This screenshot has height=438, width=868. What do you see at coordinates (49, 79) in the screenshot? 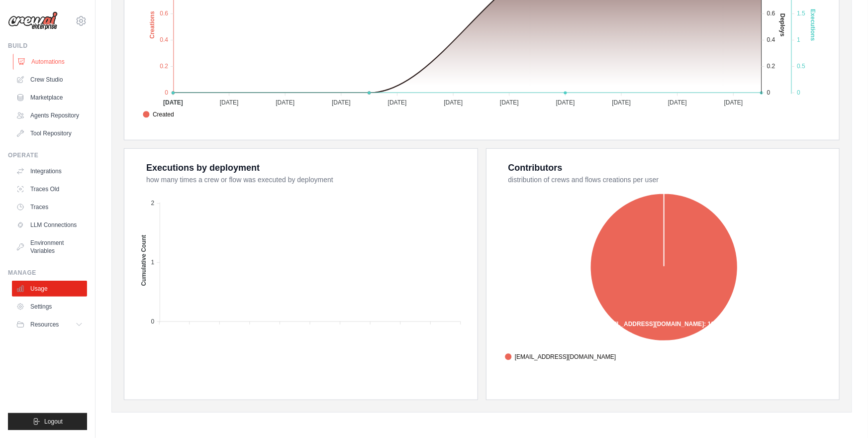
I see `a: Crew Studio` at bounding box center [49, 79].